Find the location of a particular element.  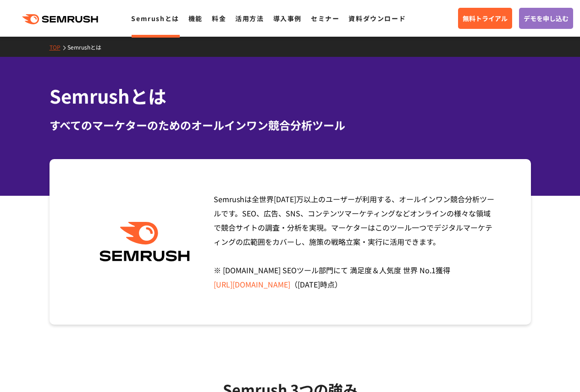

a: 機能 is located at coordinates (195, 18).